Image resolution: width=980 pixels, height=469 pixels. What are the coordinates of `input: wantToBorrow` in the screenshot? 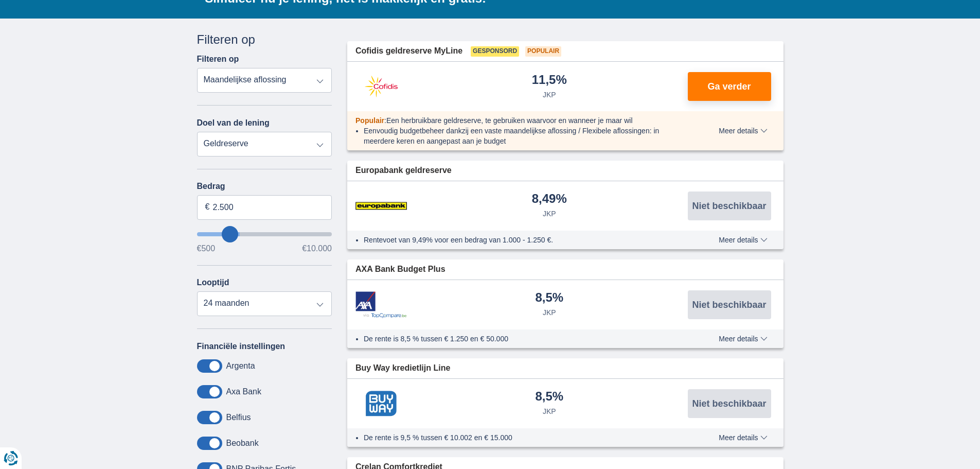 It's located at (265, 234).